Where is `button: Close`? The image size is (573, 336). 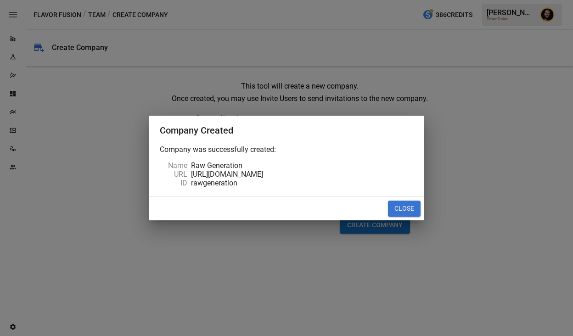
button: Close is located at coordinates (404, 209).